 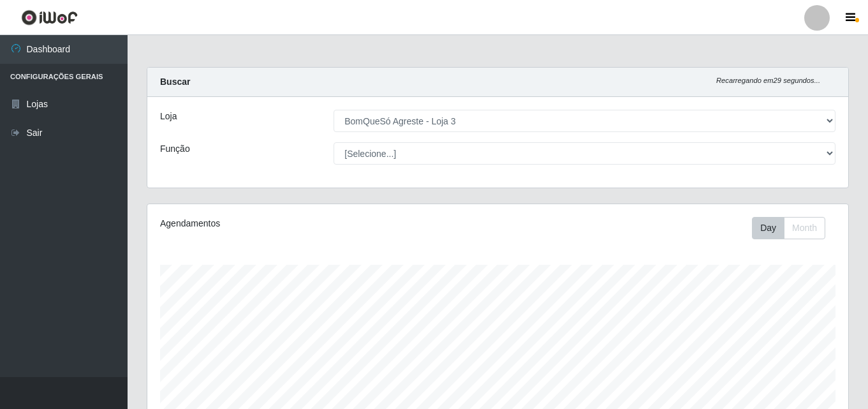 What do you see at coordinates (168, 116) in the screenshot?
I see `label: Loja` at bounding box center [168, 116].